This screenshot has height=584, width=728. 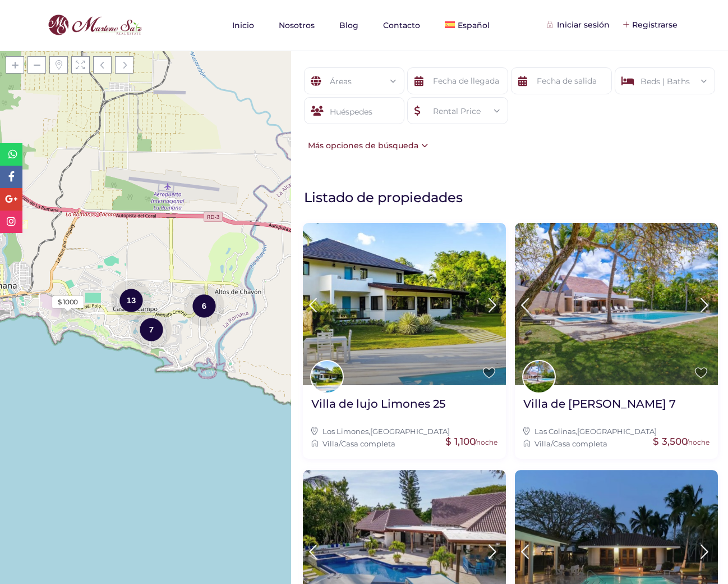 What do you see at coordinates (474, 25) in the screenshot?
I see `span: Español` at bounding box center [474, 25].